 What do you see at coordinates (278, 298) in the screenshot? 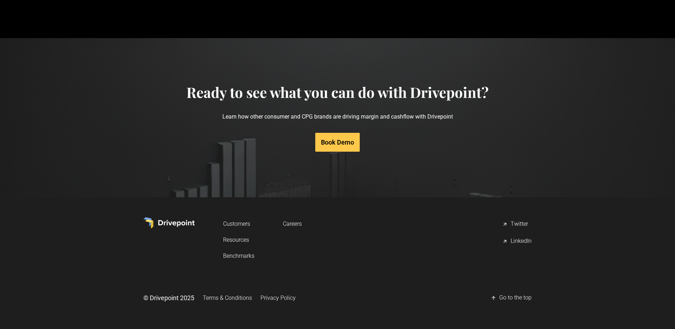
I see `a: Privacy Policy` at bounding box center [278, 298].